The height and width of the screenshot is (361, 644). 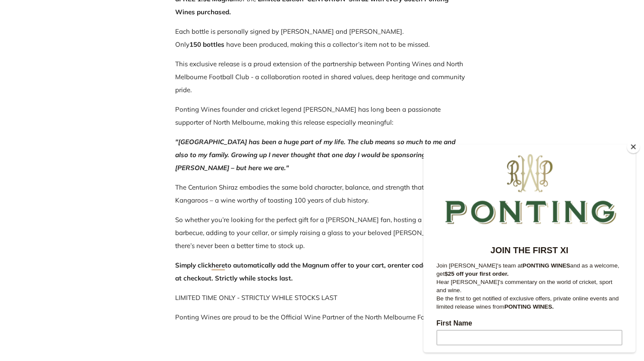 What do you see at coordinates (322, 298) in the screenshot?
I see `p: LIMITED TIME ONLY - STRICTLY WHILE STOCKS LAST` at bounding box center [322, 298].